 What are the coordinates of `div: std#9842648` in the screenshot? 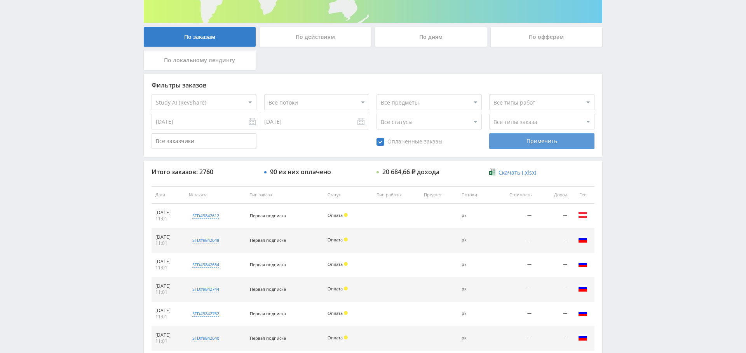 It's located at (206, 240).